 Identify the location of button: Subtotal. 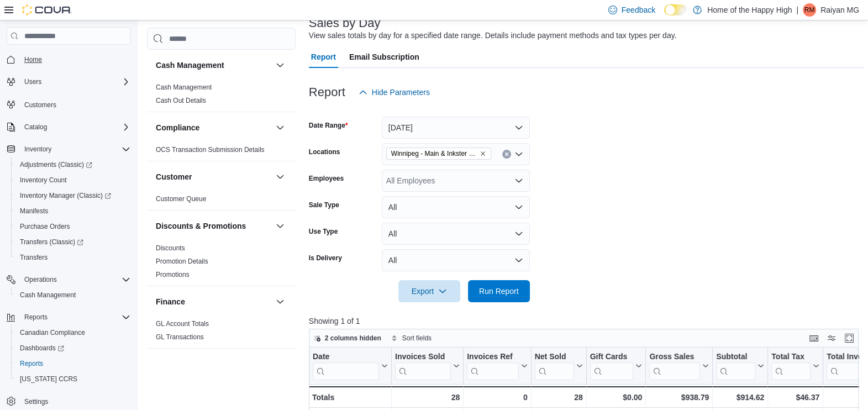
(740, 365).